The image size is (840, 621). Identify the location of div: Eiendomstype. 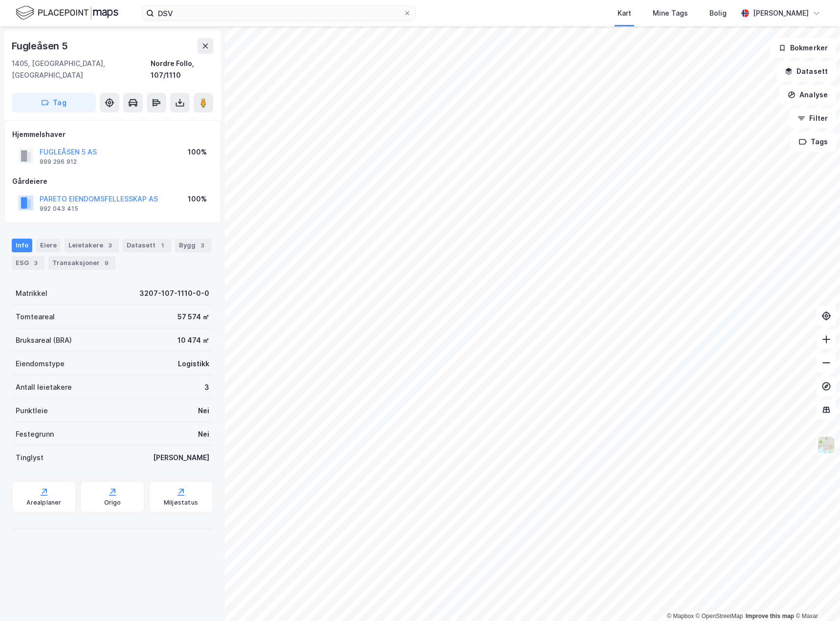
(40, 364).